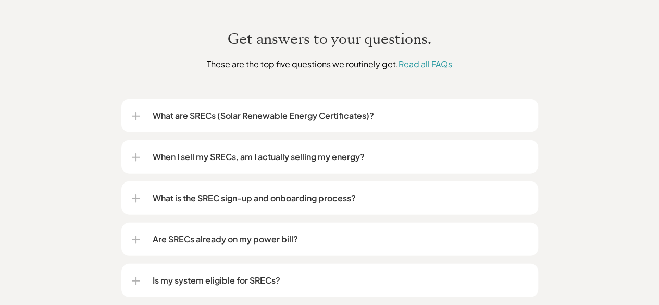 This screenshot has width=659, height=305. I want to click on a: Read all FAQs, so click(425, 64).